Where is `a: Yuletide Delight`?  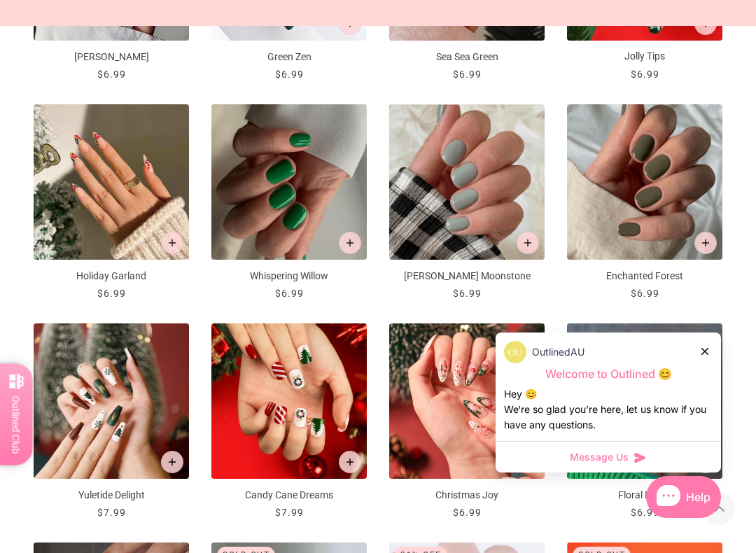
a: Yuletide Delight is located at coordinates (112, 421).